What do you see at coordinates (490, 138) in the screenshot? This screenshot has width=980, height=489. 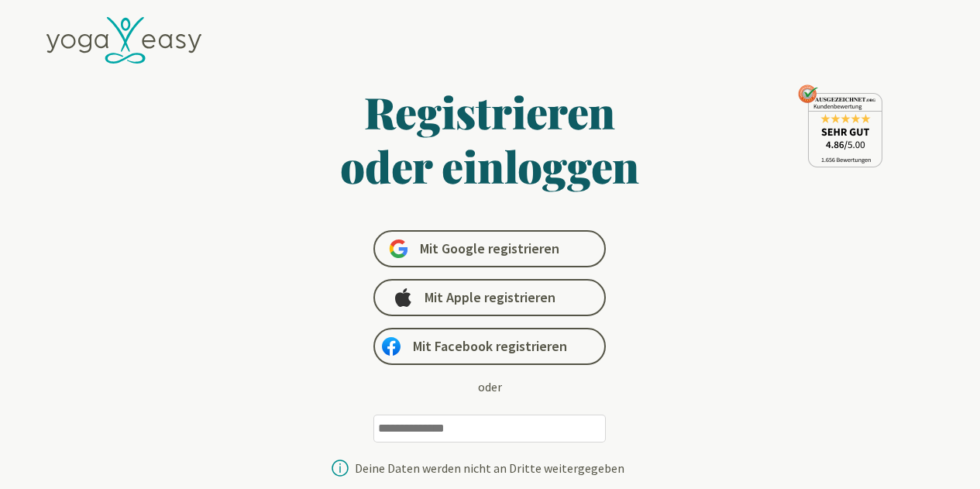 I see `h1: Registrieren oder einloggen` at bounding box center [490, 138].